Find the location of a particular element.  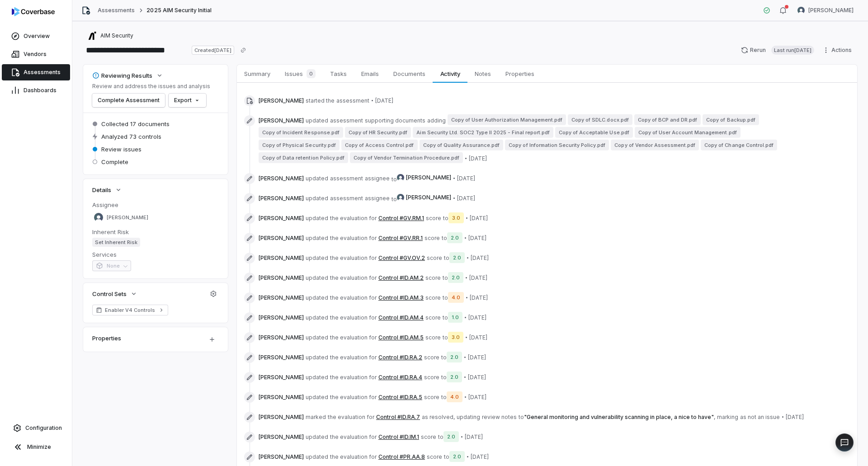

span: Copy of HR Security.pdf is located at coordinates (378, 133).